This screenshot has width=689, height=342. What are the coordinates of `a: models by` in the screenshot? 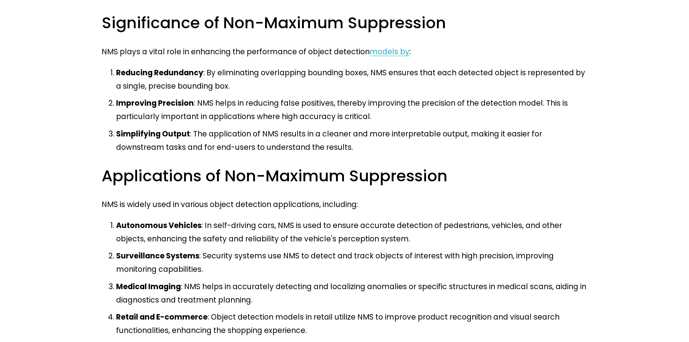 It's located at (389, 51).